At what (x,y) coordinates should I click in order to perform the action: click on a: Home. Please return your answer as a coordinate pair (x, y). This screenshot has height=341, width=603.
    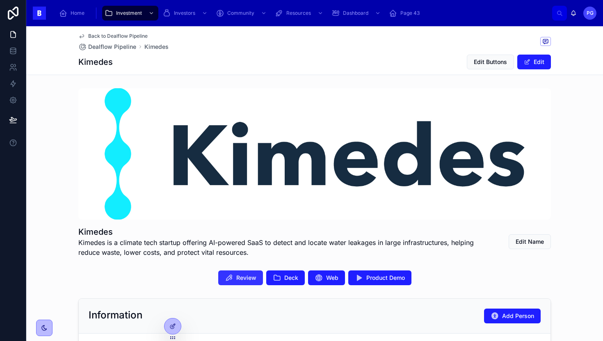
    Looking at the image, I should click on (73, 13).